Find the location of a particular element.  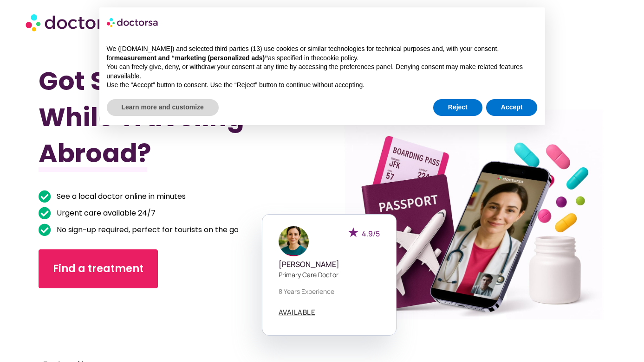

span: Find a treatment is located at coordinates (98, 269).